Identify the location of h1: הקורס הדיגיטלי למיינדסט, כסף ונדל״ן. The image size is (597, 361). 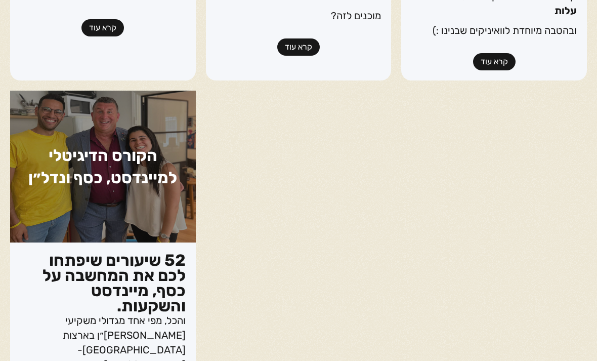
(103, 167).